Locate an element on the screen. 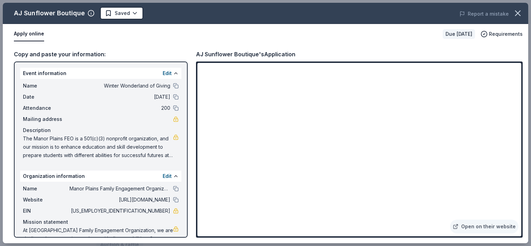 Image resolution: width=531 pixels, height=246 pixels. span: Mailing address is located at coordinates (46, 119).